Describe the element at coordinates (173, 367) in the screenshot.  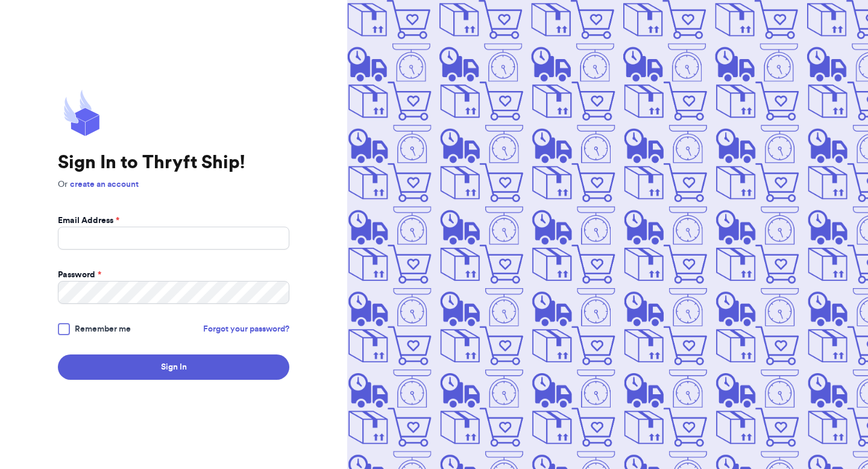
I see `button: Sign In` at that location.